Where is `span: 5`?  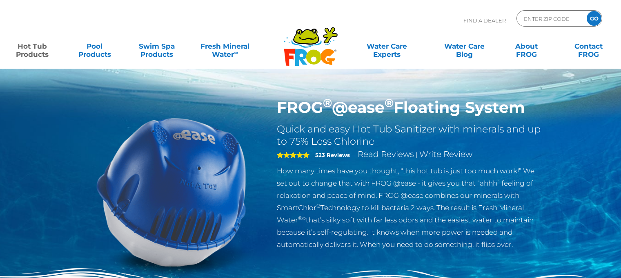 span: 5 is located at coordinates (293, 155).